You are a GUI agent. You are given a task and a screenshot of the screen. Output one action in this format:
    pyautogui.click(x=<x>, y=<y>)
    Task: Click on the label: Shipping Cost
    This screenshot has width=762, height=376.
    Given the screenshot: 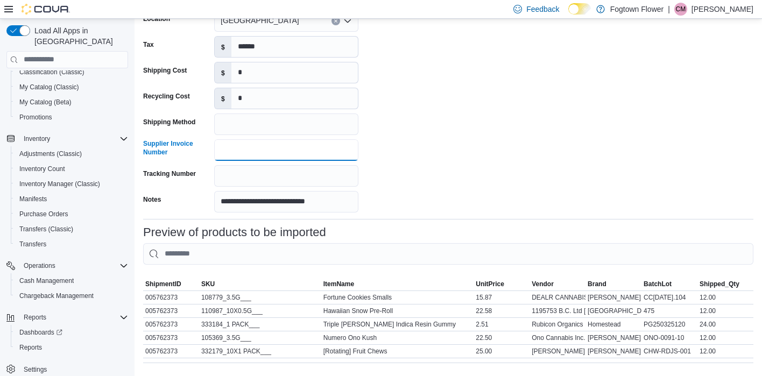 What is the action you would take?
    pyautogui.click(x=165, y=70)
    